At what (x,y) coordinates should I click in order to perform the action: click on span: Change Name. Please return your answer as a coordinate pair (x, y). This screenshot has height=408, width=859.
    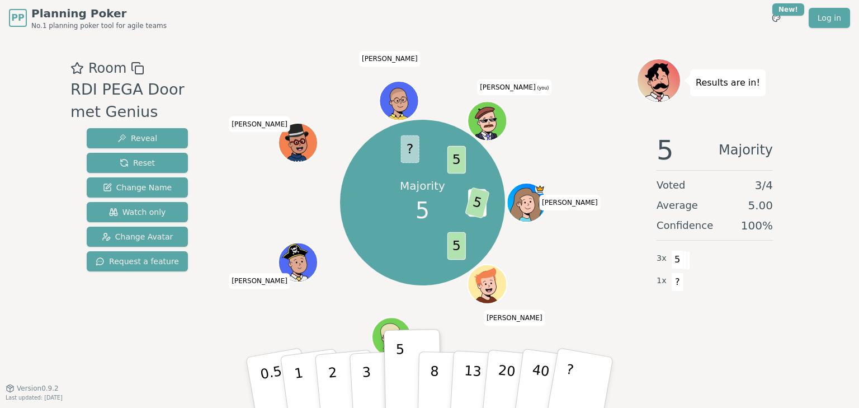
    Looking at the image, I should click on (137, 187).